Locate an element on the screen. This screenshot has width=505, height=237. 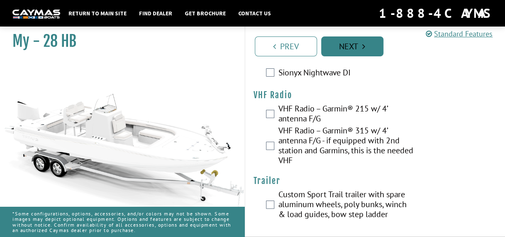
a: Get Brochure is located at coordinates (205, 13).